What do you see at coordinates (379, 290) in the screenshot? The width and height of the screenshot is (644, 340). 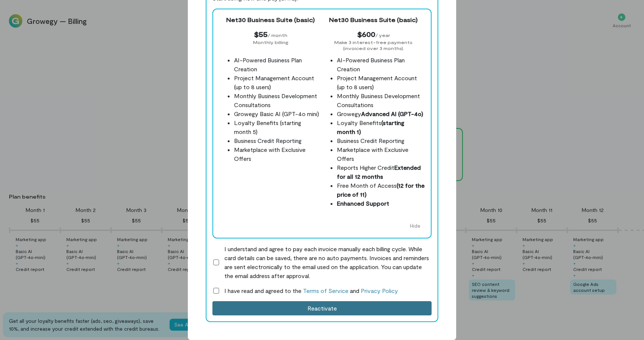 I see `a: Privacy Policy` at bounding box center [379, 290].